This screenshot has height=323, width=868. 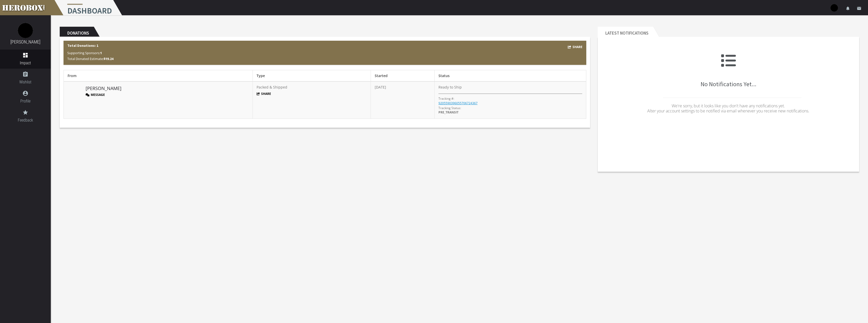 What do you see at coordinates (101, 53) in the screenshot?
I see `b: 1` at bounding box center [101, 53].